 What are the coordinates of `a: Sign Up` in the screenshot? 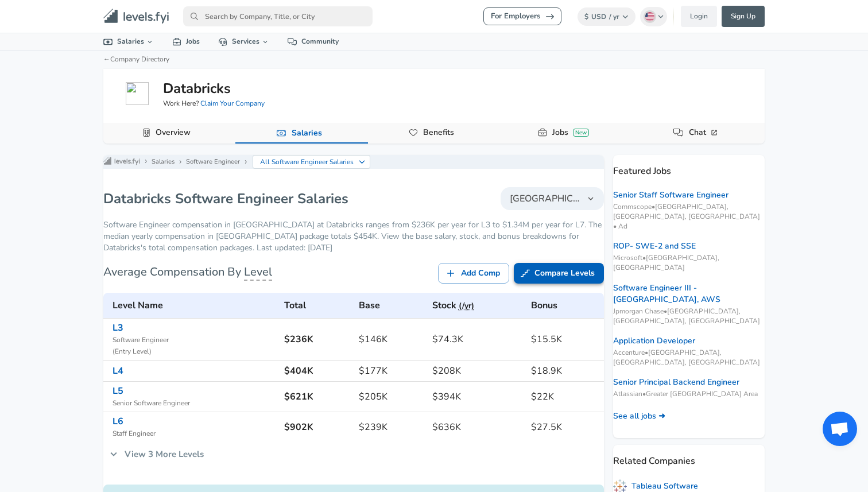 It's located at (743, 16).